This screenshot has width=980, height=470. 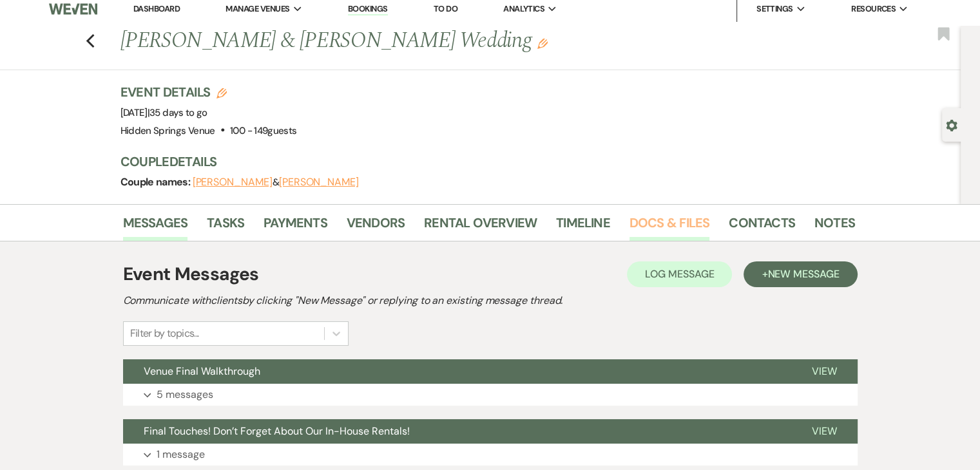 I want to click on button: 1 message, so click(x=491, y=455).